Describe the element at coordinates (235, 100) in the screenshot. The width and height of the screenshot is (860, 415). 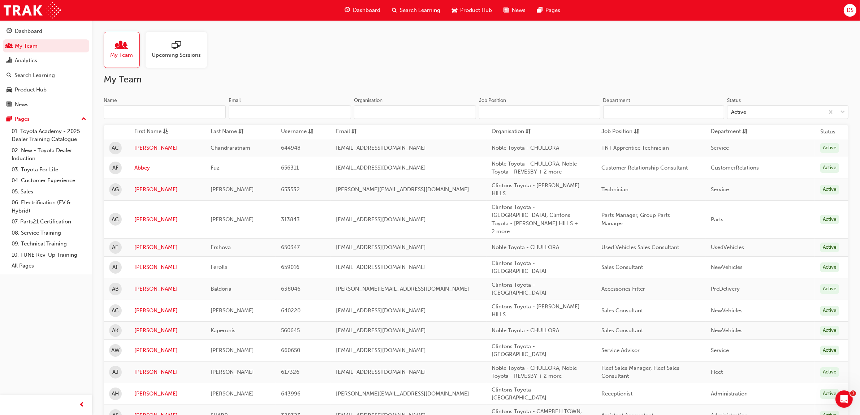
I see `div: Email` at that location.